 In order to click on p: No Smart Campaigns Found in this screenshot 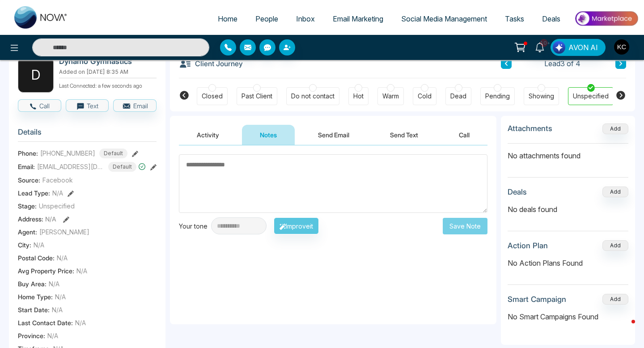, I will do `click(568, 317)`.